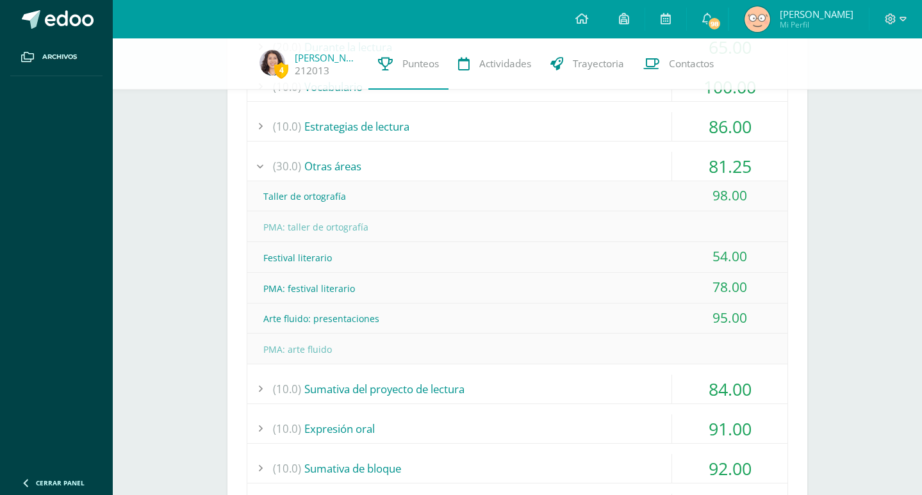 The height and width of the screenshot is (495, 922). Describe the element at coordinates (678, 64) in the screenshot. I see `a: Contactos` at that location.